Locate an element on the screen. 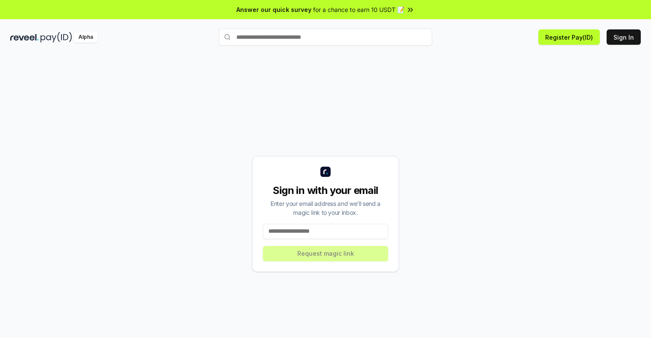 This screenshot has height=338, width=651. div: Enter your email address and we’ll send a magic link to your inbox. is located at coordinates (326, 208).